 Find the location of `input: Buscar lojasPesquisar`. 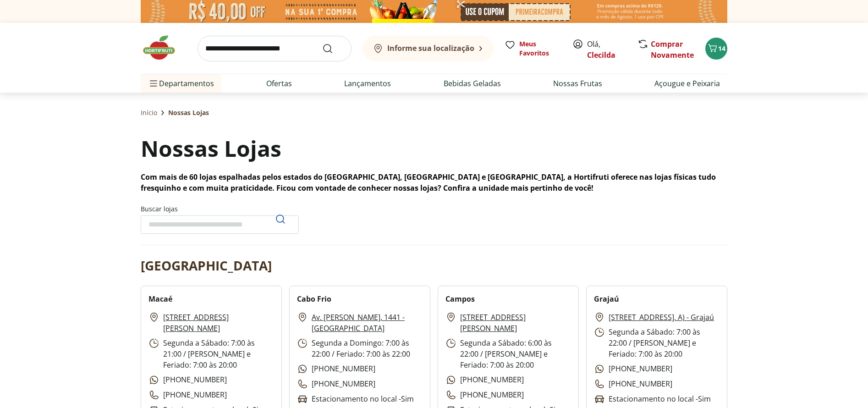

input: Buscar lojasPesquisar is located at coordinates (220, 224).